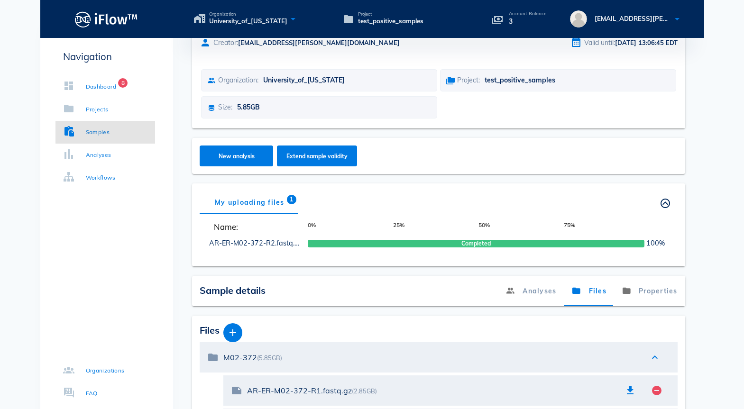  What do you see at coordinates (317, 156) in the screenshot?
I see `button: Extend sample validity` at bounding box center [317, 156].